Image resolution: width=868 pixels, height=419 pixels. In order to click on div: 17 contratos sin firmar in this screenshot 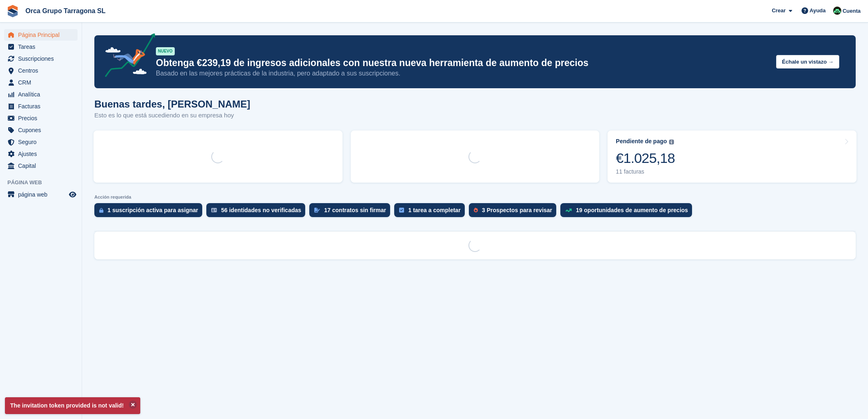, I will do `click(355, 210)`.